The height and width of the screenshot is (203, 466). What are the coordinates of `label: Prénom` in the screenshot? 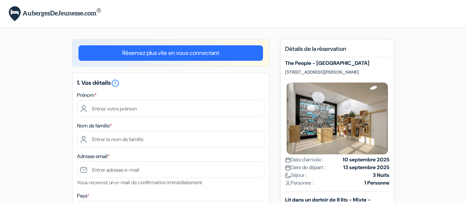 It's located at (87, 95).